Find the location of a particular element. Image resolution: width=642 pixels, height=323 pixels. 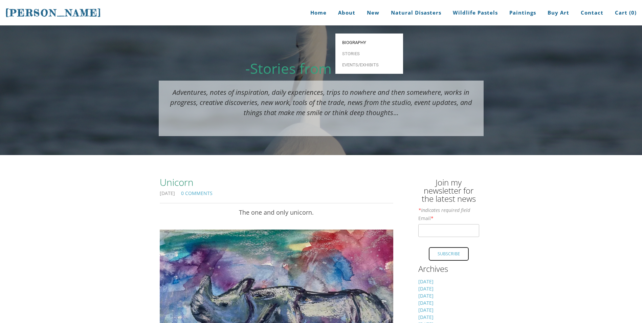

h2: Join my newsletter for the latest news is located at coordinates (449, 192).